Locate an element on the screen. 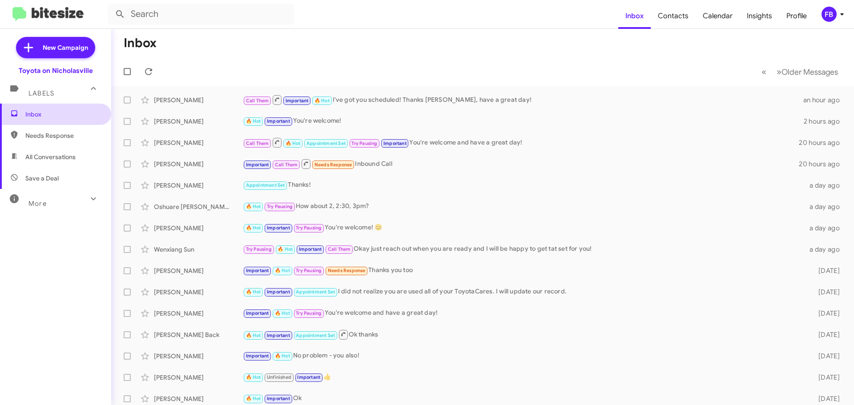  div: Thanks you too is located at coordinates (523, 270).